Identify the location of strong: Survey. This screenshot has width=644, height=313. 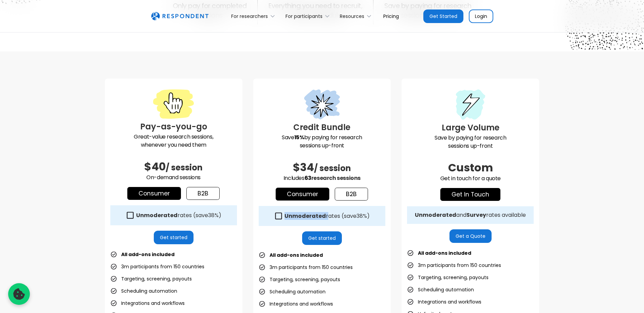
(476, 215).